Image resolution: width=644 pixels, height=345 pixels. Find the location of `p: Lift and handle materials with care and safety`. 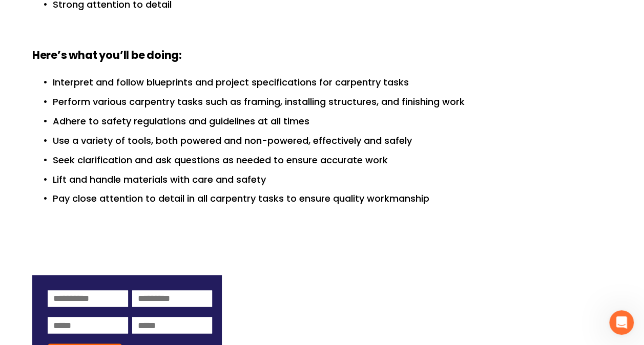

p: Lift and handle materials with care and safety is located at coordinates (332, 180).